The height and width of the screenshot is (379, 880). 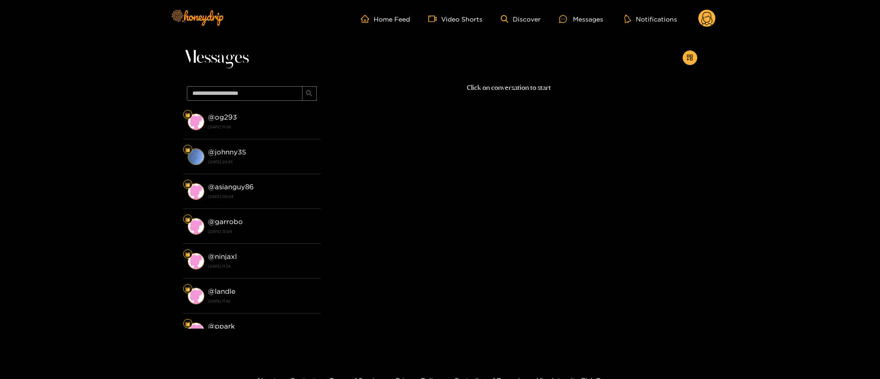 I want to click on a: Video Shorts, so click(x=455, y=19).